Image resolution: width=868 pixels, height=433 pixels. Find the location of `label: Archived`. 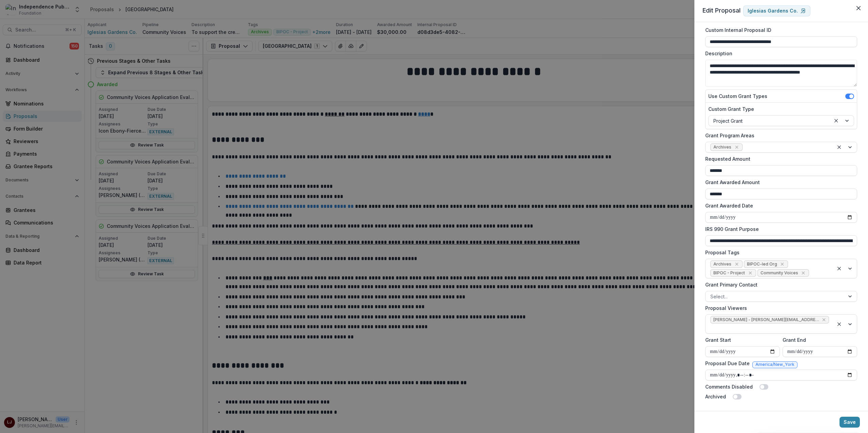

label: Archived is located at coordinates (716, 396).